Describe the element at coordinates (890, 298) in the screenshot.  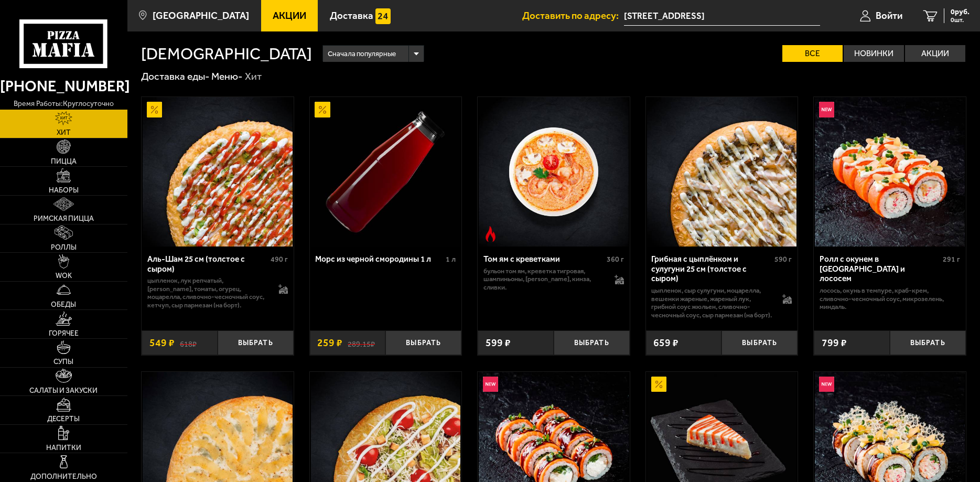
I see `p: лосось, окунь в темпуре, краб-крем, сливочно-чесночный соус, микрозелень, миндаль.` at that location.